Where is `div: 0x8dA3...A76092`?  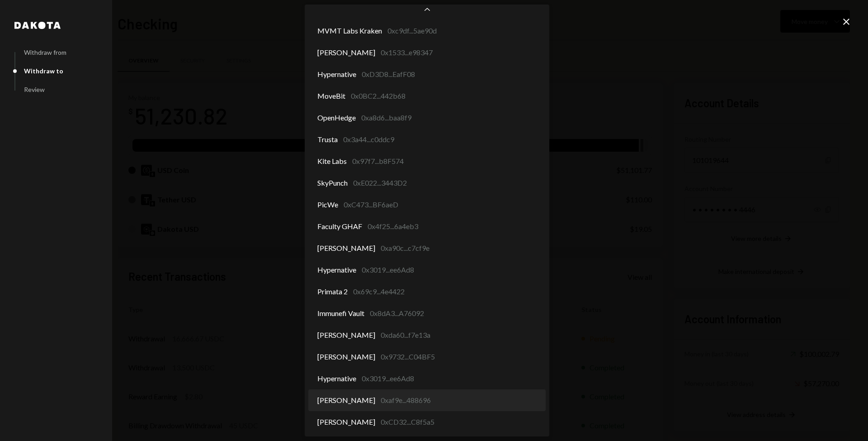
div: 0x8dA3...A76092 is located at coordinates (397, 313).